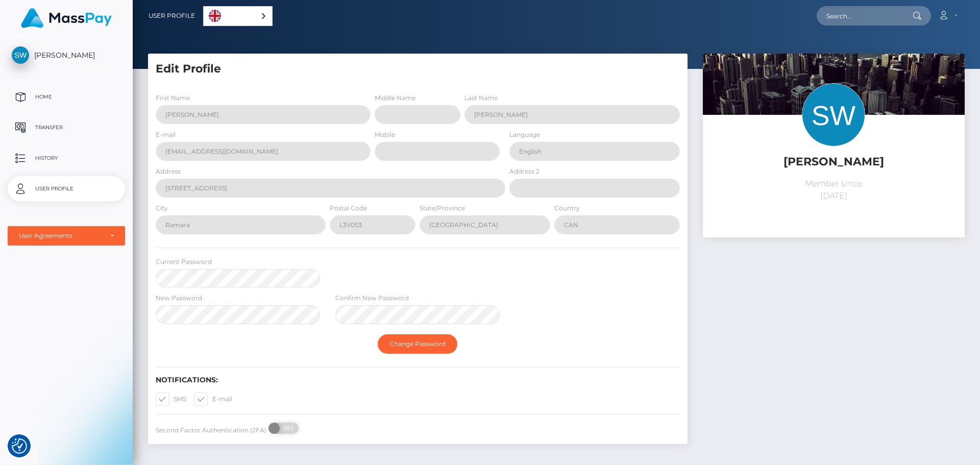  Describe the element at coordinates (417, 380) in the screenshot. I see `h6: Notifications:` at that location.